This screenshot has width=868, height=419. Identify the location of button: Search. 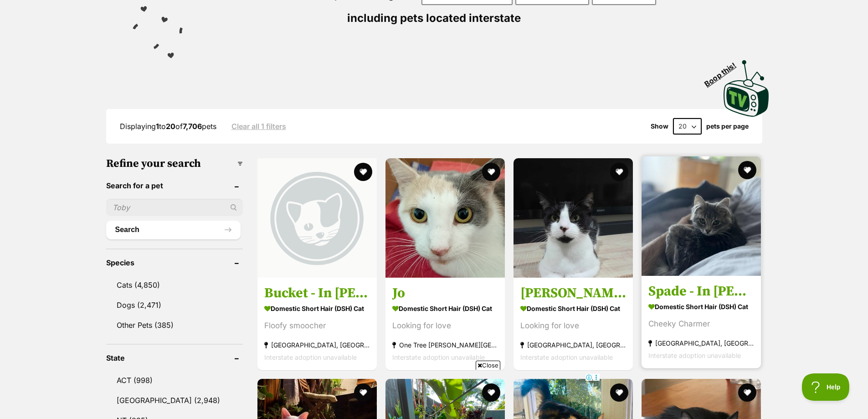
(174, 229).